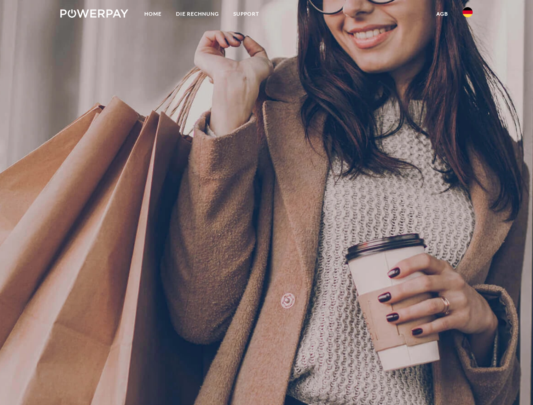 Image resolution: width=533 pixels, height=405 pixels. I want to click on a: Home, so click(153, 14).